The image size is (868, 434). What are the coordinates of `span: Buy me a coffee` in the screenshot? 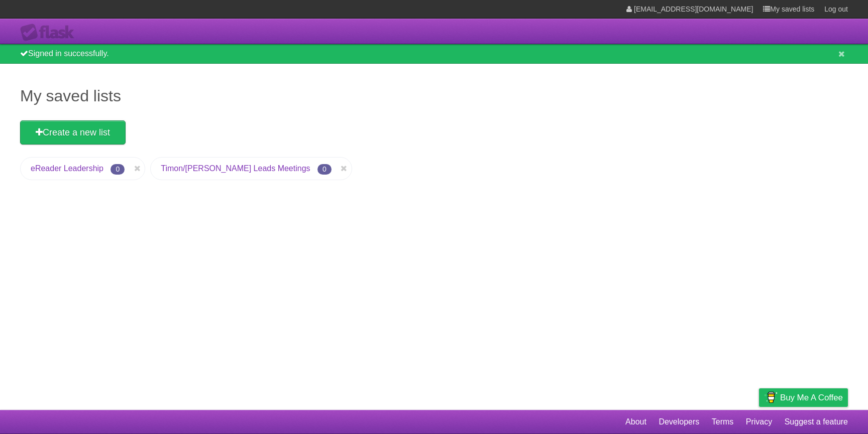 It's located at (811, 397).